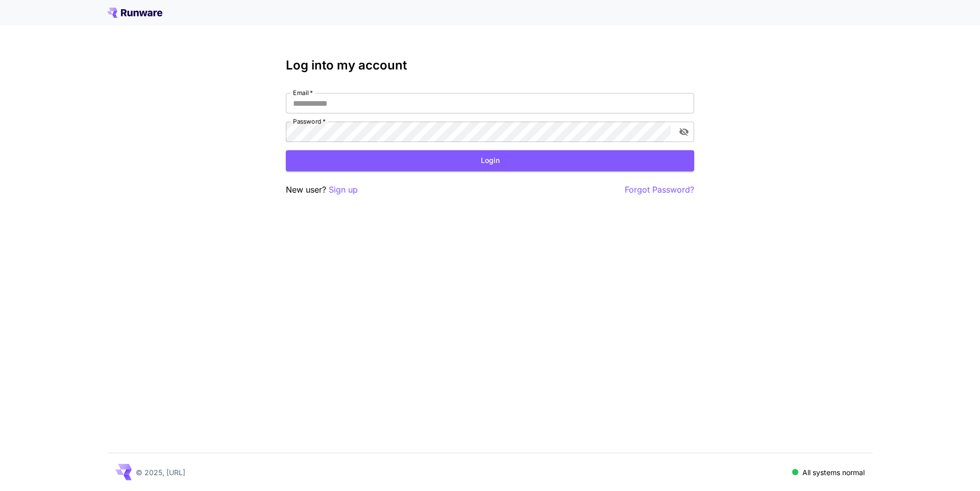 The image size is (980, 491). What do you see at coordinates (343, 190) in the screenshot?
I see `button: Sign up` at bounding box center [343, 190].